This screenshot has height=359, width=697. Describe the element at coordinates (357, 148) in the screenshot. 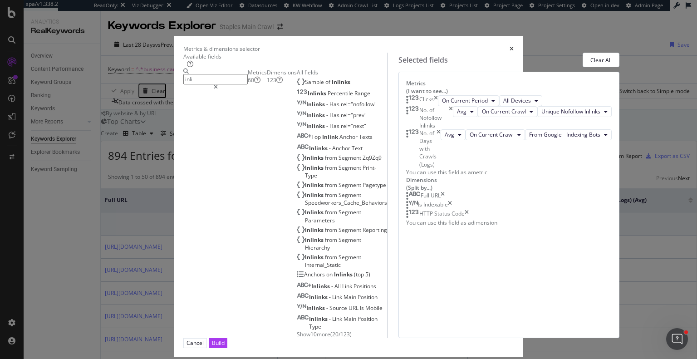

I see `span: Text` at that location.